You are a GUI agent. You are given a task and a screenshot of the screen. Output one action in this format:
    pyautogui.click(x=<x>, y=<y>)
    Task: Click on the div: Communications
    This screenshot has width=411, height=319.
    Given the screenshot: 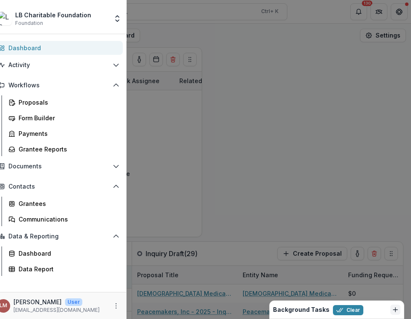 What is the action you would take?
    pyautogui.click(x=67, y=219)
    